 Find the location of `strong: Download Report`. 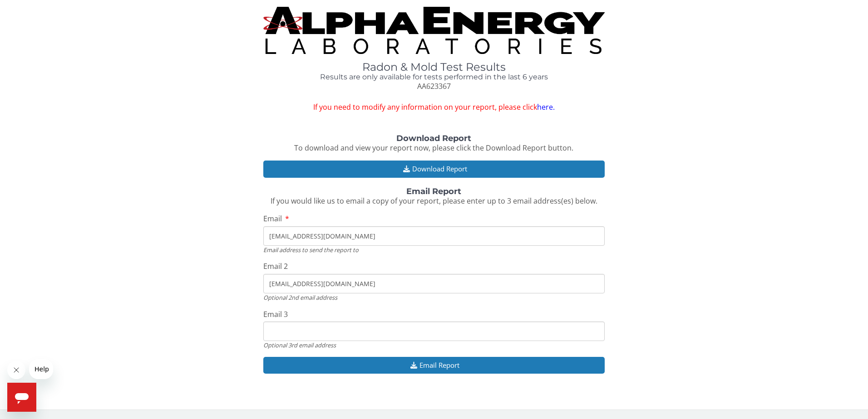

strong: Download Report is located at coordinates (434, 138).